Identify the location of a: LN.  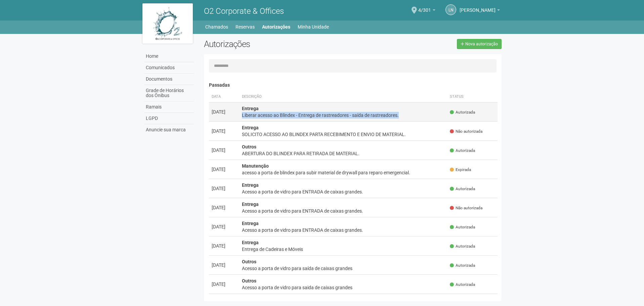
(451, 9).